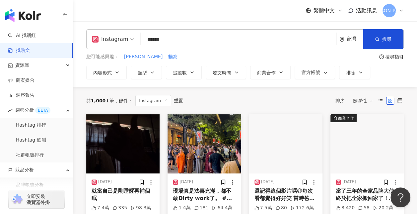 The width and height of the screenshot is (417, 214). I want to click on span: 官方帳號, so click(311, 72).